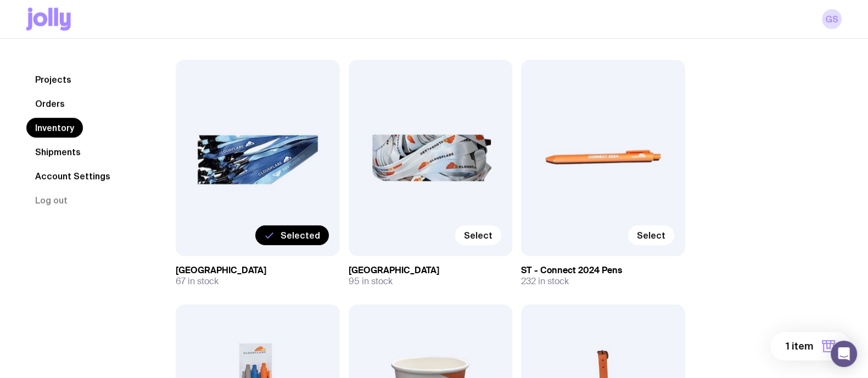  I want to click on h3: ST - Connect 2024 Pens, so click(603, 270).